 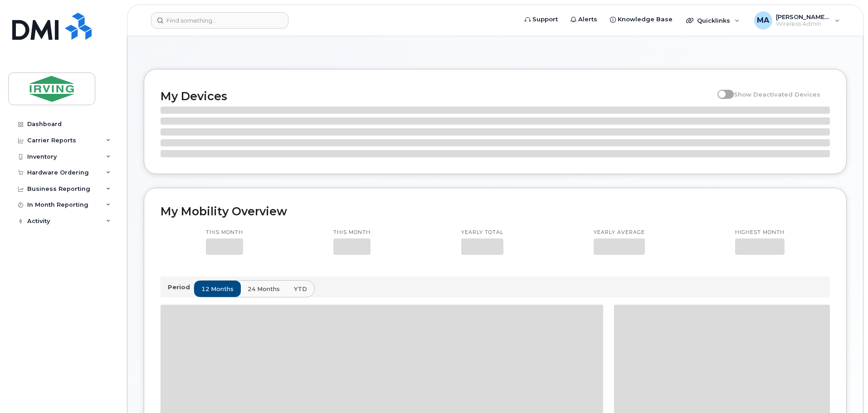 I want to click on p: Yearly average, so click(x=618, y=233).